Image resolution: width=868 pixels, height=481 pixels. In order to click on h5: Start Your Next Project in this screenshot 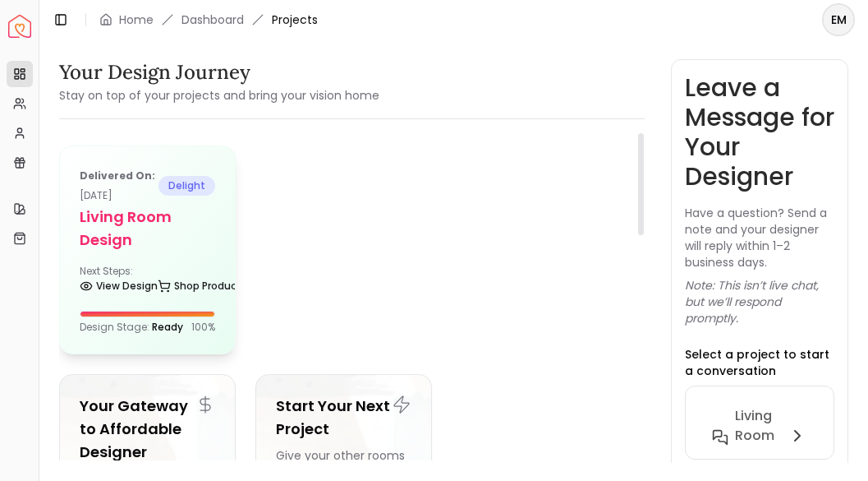, I will do `click(343, 418)`.